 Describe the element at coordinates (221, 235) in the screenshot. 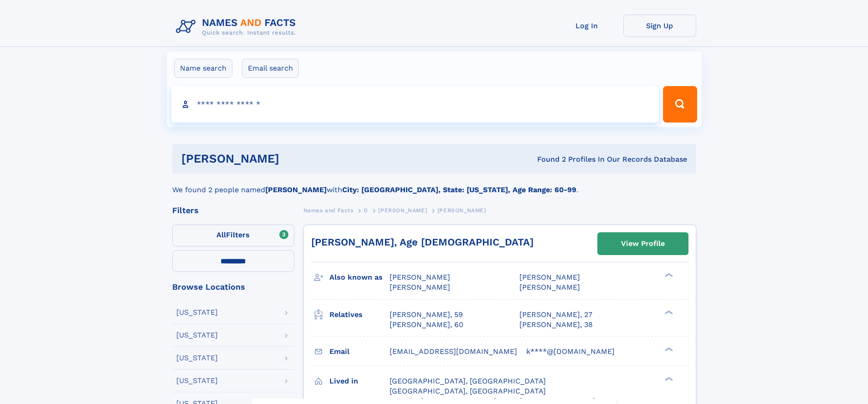

I see `span: All` at that location.